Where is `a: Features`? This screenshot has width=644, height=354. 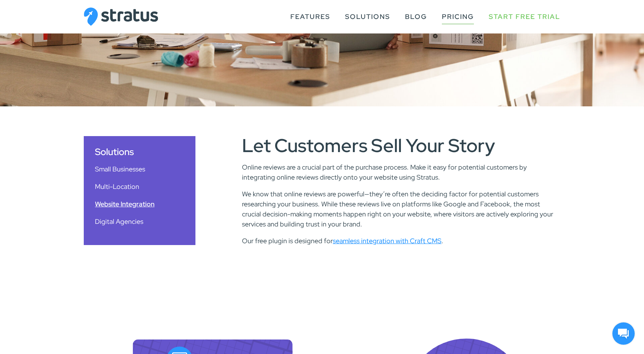
a: Features is located at coordinates (310, 17).